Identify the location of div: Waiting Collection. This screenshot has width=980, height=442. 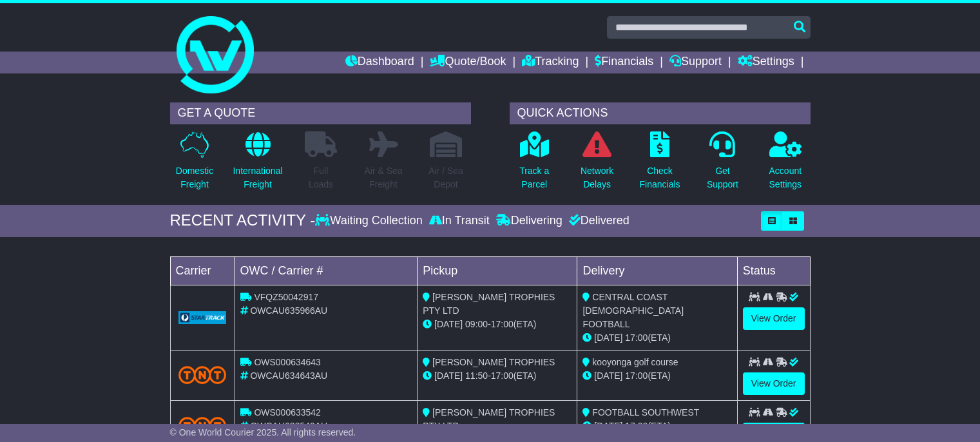
(370, 221).